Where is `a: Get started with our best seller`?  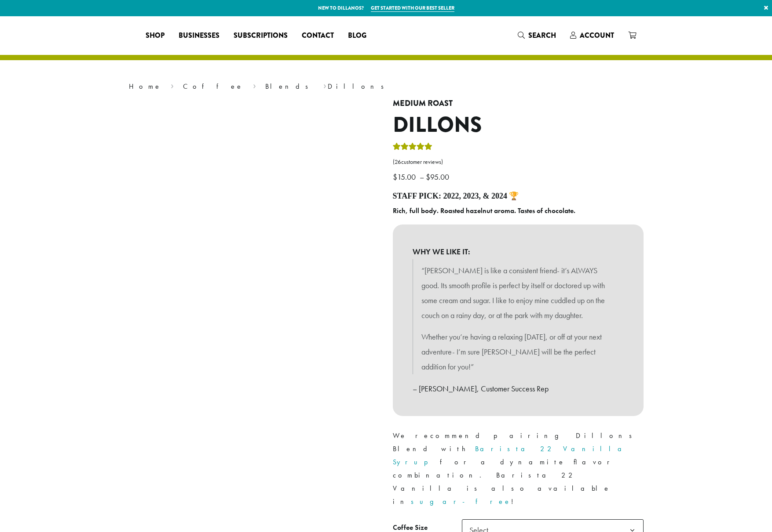 a: Get started with our best seller is located at coordinates (412, 8).